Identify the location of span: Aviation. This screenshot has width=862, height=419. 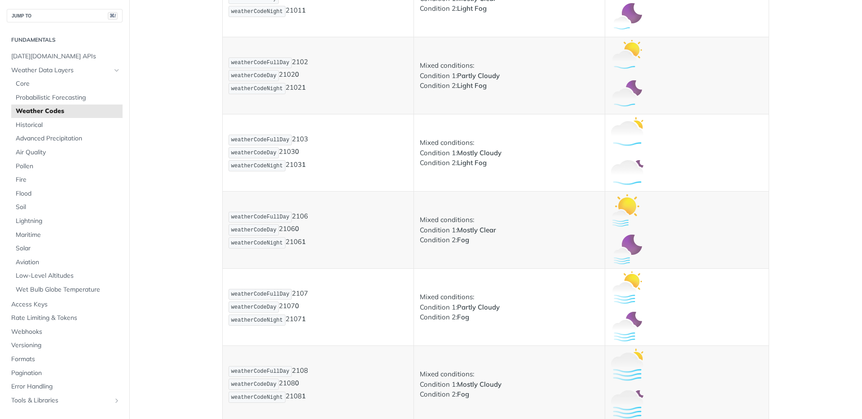
(68, 263).